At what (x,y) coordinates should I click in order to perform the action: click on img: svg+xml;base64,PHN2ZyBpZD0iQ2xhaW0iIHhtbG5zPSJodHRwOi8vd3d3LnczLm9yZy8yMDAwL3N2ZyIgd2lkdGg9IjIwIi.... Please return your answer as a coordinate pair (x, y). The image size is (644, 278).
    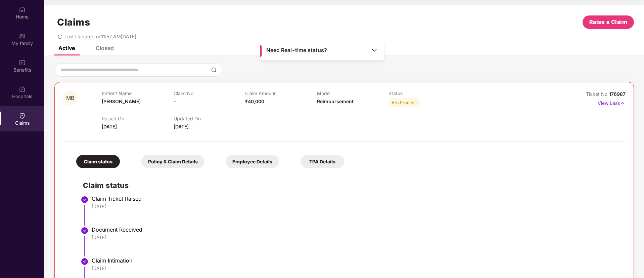
    Looking at the image, I should click on (22, 116).